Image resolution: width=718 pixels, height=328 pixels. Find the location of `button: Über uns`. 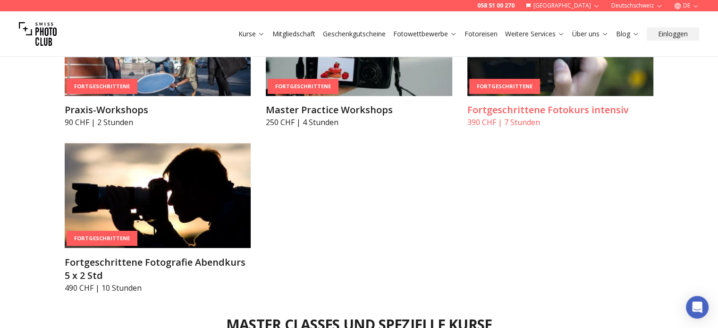

button: Über uns is located at coordinates (590, 34).